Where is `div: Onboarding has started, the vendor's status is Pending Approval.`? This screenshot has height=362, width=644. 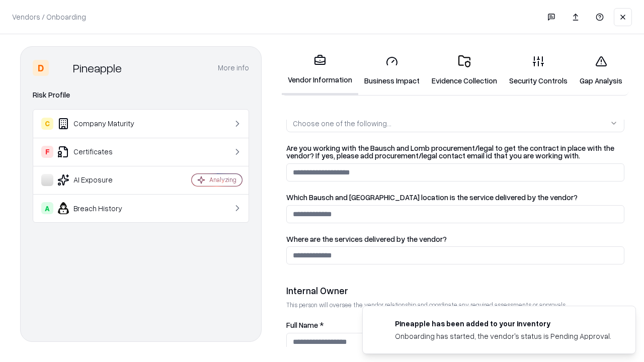
div: Onboarding has started, the vendor's status is Pending Approval. is located at coordinates (503, 336).